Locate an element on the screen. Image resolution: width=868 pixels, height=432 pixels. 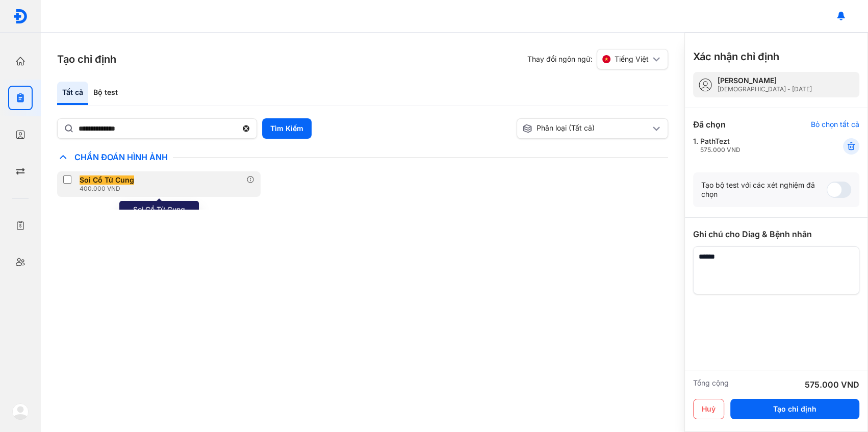
span: Tiếng Việt is located at coordinates (631, 59).